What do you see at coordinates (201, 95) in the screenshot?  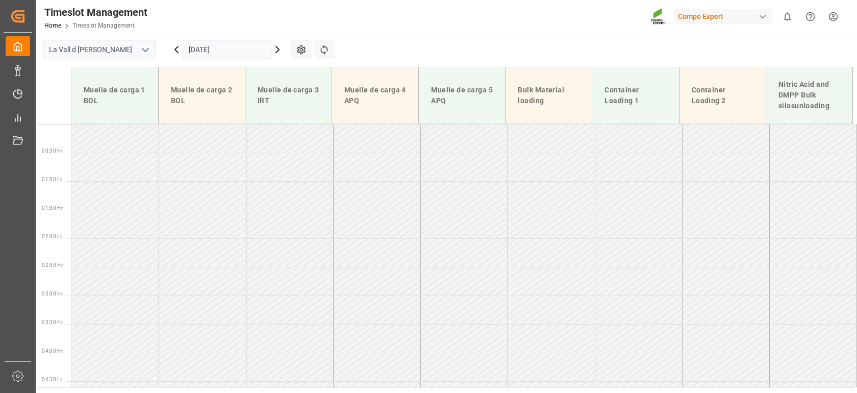 I see `div: Muelle de carga 2 BOL` at bounding box center [201, 95].